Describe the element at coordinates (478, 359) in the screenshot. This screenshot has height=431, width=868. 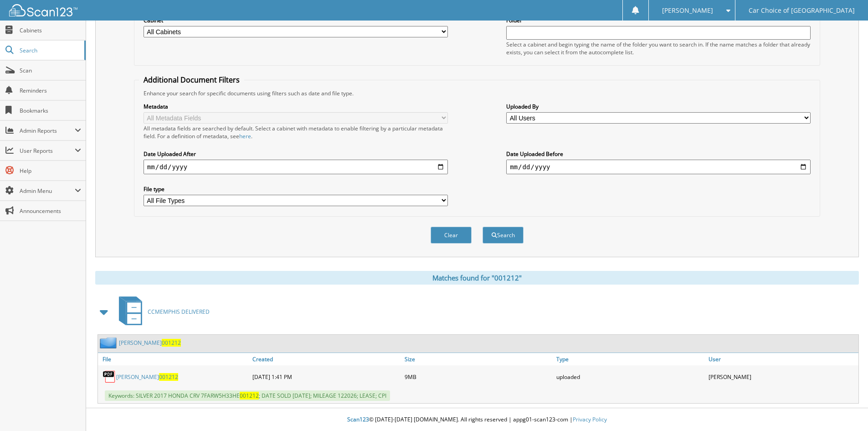
I see `a: Size` at that location.